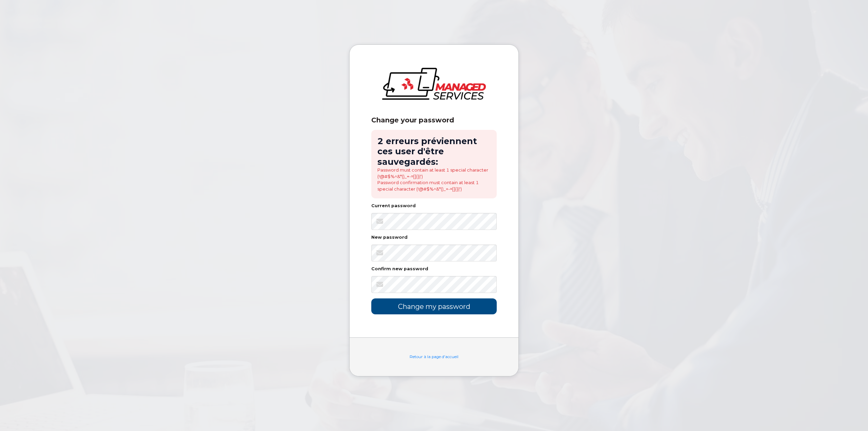 This screenshot has height=431, width=868. Describe the element at coordinates (434, 151) in the screenshot. I see `h2: 2 erreurs préviennent ces user d'être sauvegardés:` at that location.